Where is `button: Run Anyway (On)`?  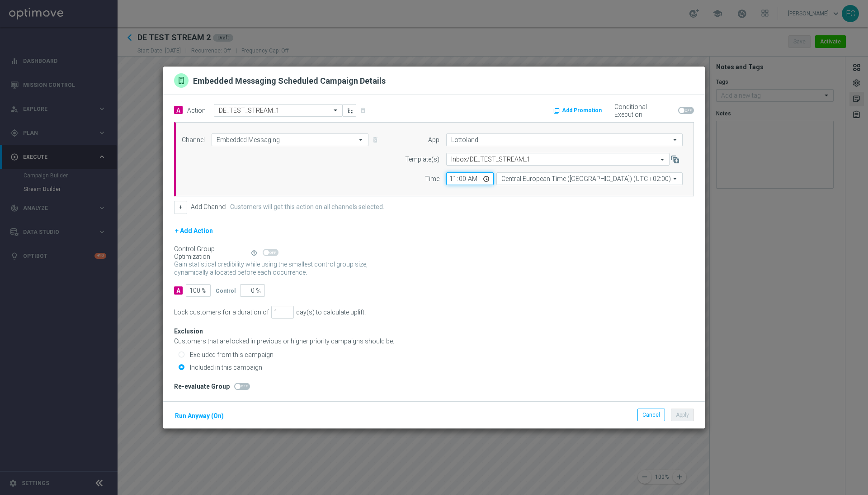
button: Run Anyway (On) is located at coordinates (200, 415).